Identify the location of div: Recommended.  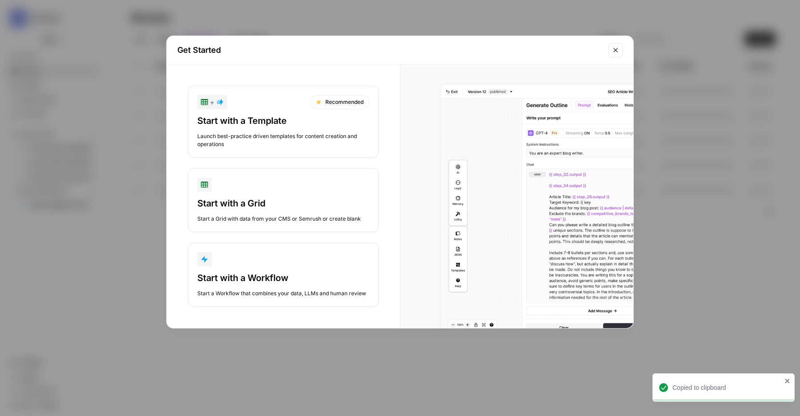
(339, 102).